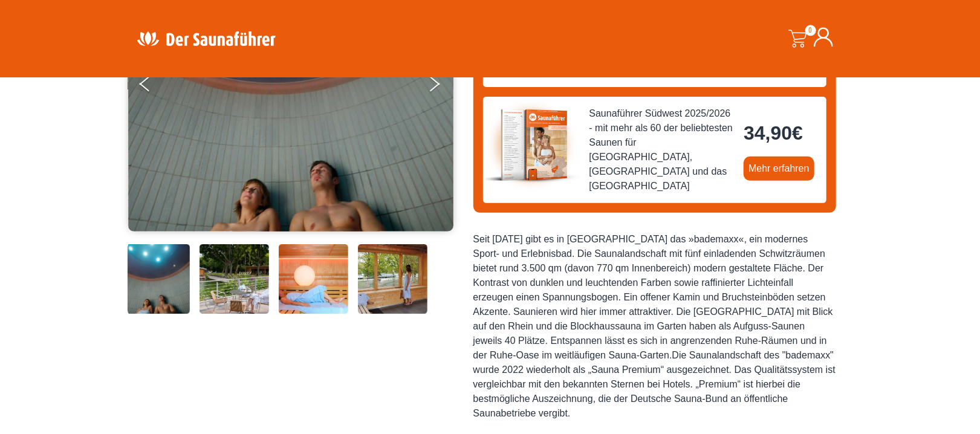 The height and width of the screenshot is (434, 980). Describe the element at coordinates (443, 86) in the screenshot. I see `button: Next` at that location.